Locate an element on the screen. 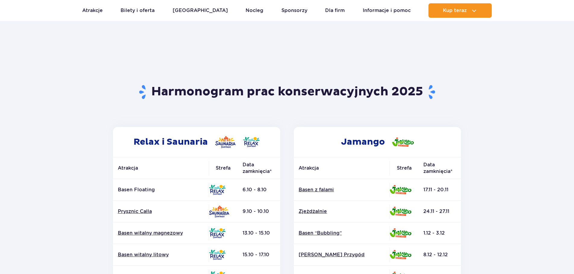 The image size is (574, 274). a: Bilety i oferta is located at coordinates (137, 11).